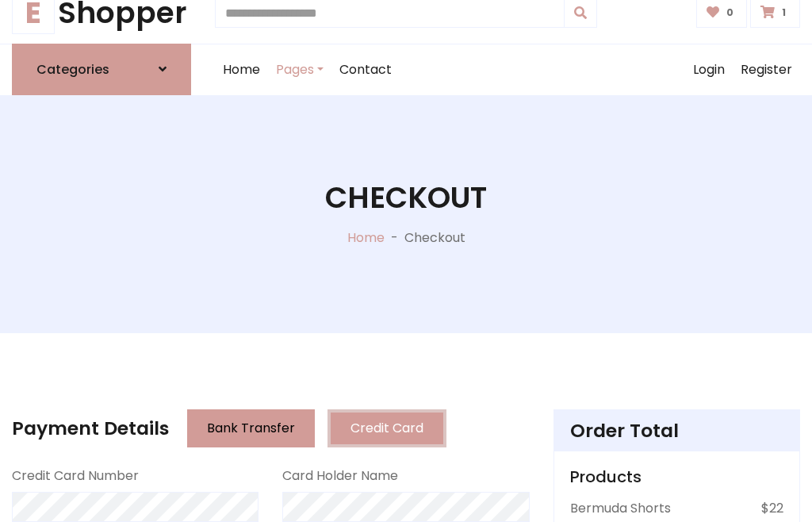 Image resolution: width=812 pixels, height=522 pixels. Describe the element at coordinates (102, 69) in the screenshot. I see `a: Categories` at that location.